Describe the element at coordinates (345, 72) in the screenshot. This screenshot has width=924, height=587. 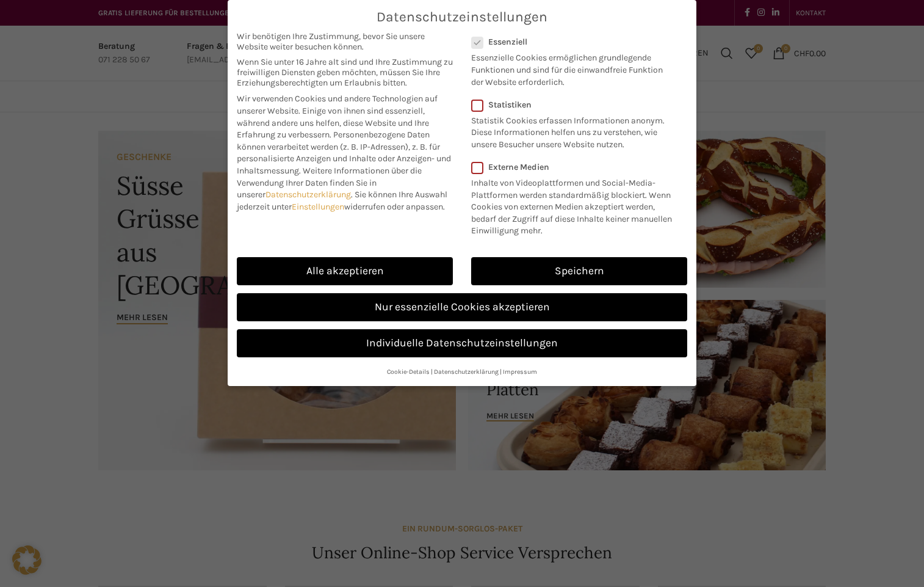
I see `span: Wenn Sie unter 16 Jahre alt sind und Ihre Zustimmung zu freiwilligen Diensten geben möchten, müss...` at that location.